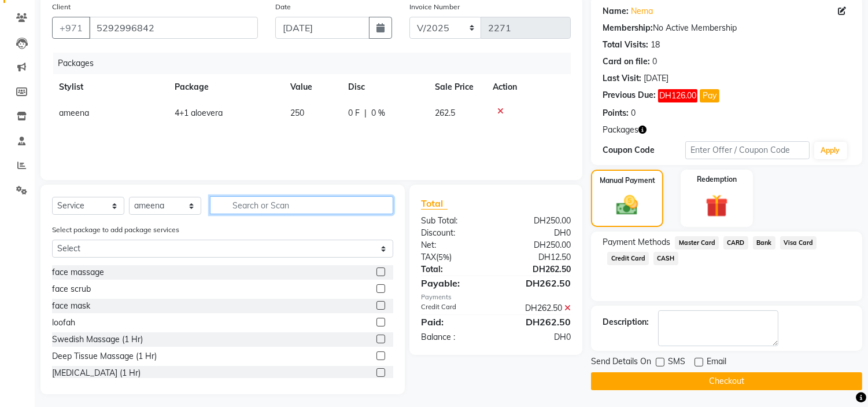 The width and height of the screenshot is (868, 407). I want to click on div: Discount:, so click(454, 232).